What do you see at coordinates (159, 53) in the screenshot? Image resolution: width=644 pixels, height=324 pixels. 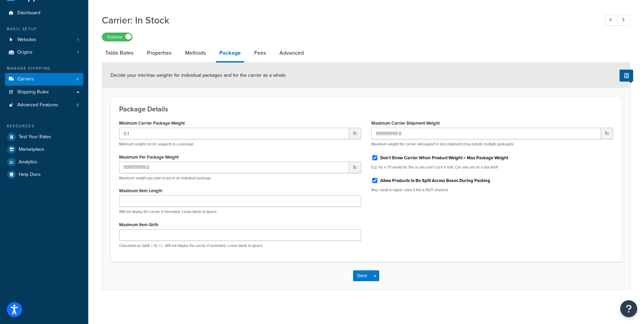 I see `a: Properties` at bounding box center [159, 53].